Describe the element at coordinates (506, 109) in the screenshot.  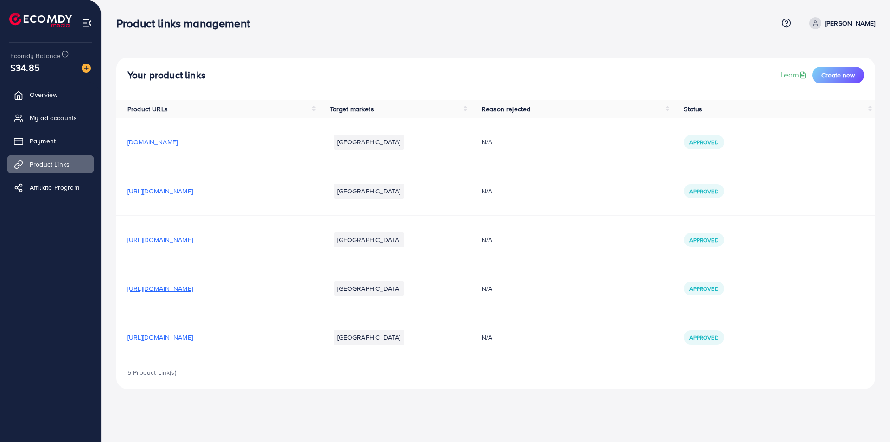
I see `span: Reason rejected` at that location.